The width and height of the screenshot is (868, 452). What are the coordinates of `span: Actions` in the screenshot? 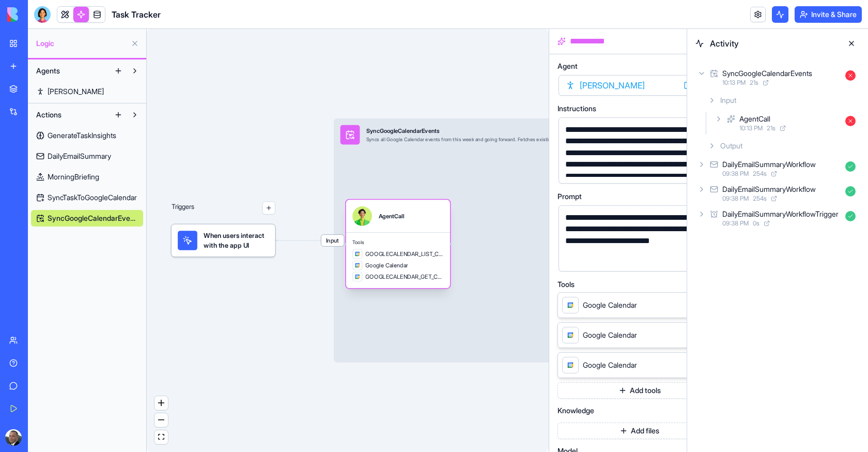 It's located at (49, 115).